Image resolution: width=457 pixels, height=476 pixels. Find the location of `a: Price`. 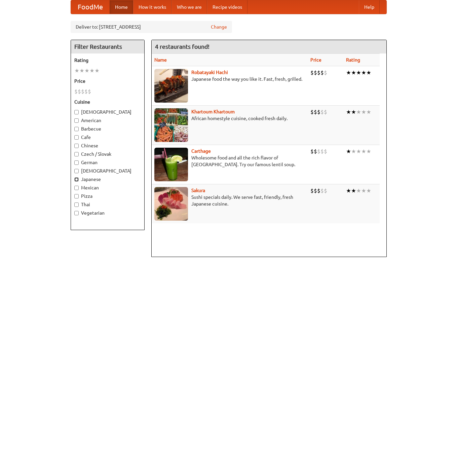

a: Price is located at coordinates (316, 60).